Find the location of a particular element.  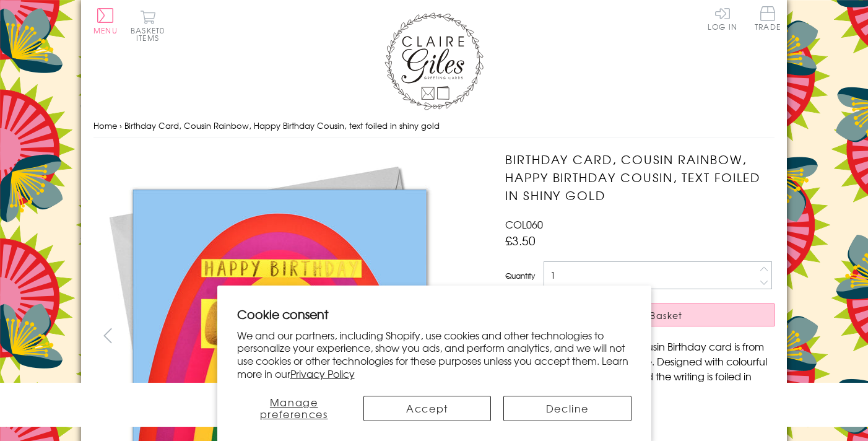

span: £3.50 is located at coordinates (519, 240).